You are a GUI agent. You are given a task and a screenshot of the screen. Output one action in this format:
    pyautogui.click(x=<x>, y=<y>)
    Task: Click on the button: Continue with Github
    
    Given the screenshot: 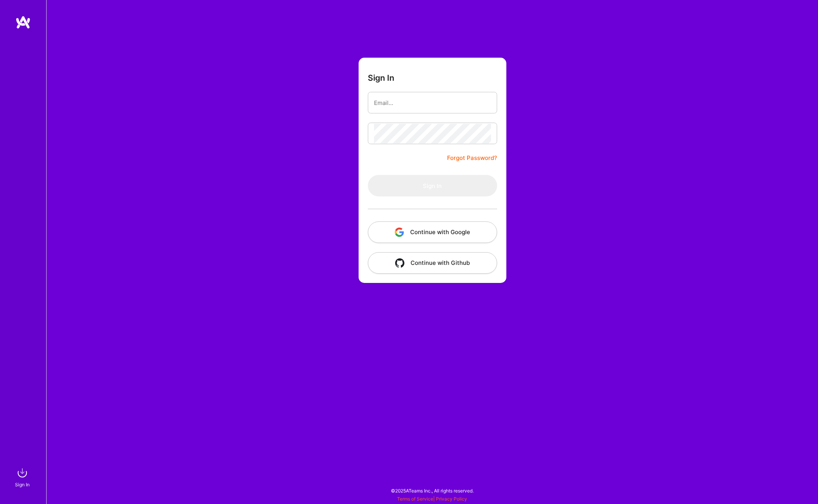 What is the action you would take?
    pyautogui.click(x=432, y=264)
    